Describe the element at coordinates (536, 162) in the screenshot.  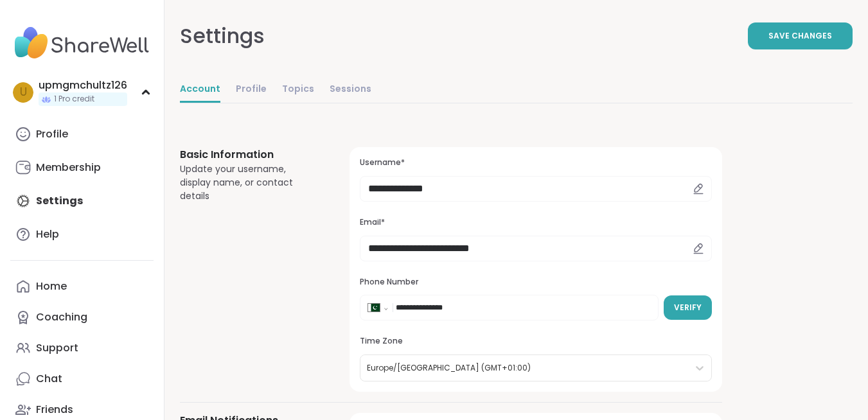
I see `h3: Username*` at that location.